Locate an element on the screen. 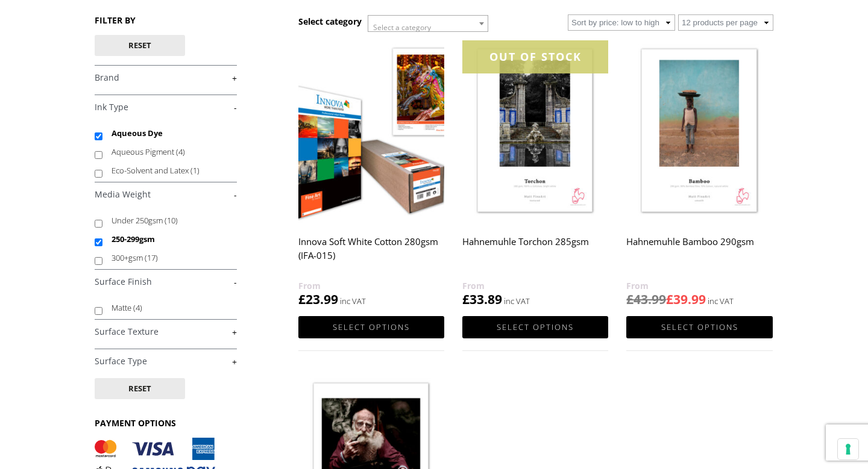 Image resolution: width=868 pixels, height=469 pixels. h4: Media Weight is located at coordinates (166, 194).